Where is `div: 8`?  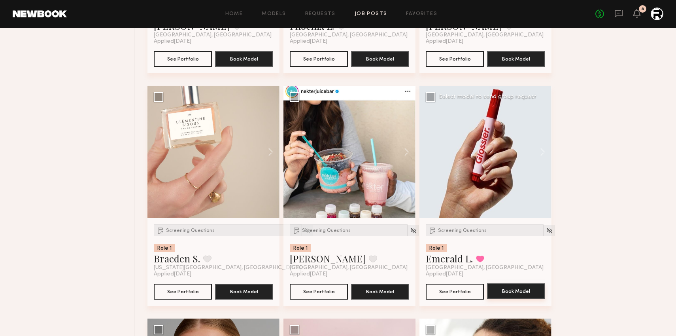
div: 8 is located at coordinates (643, 9).